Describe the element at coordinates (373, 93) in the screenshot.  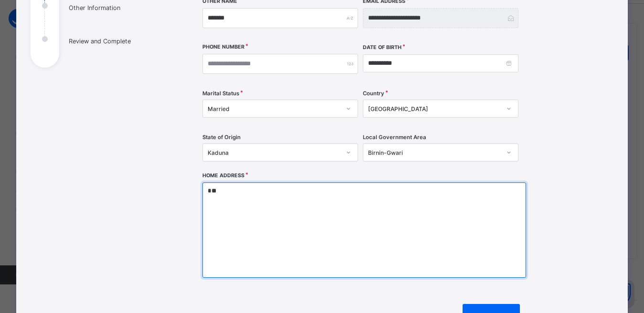
I see `span: Country` at that location.